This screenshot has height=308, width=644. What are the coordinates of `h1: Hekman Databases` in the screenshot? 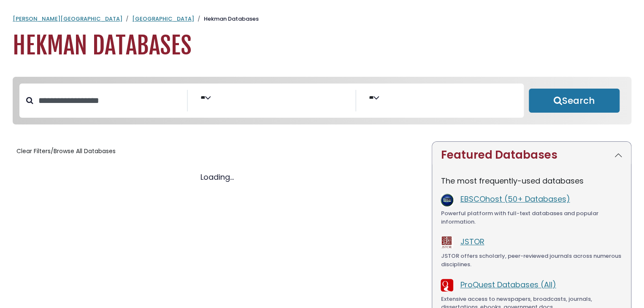 It's located at (322, 46).